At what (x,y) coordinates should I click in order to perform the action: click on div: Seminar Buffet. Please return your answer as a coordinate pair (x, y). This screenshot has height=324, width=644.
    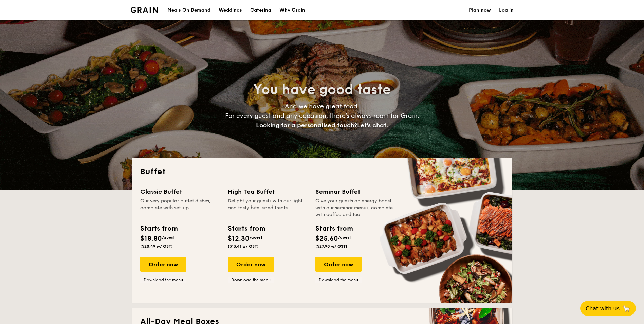
    Looking at the image, I should click on (355, 192).